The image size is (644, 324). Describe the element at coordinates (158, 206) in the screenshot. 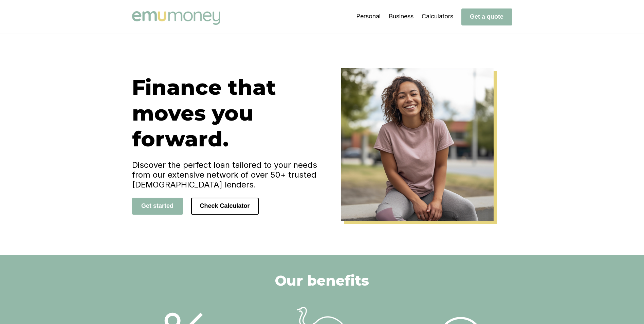

I see `button: Get started` at that location.